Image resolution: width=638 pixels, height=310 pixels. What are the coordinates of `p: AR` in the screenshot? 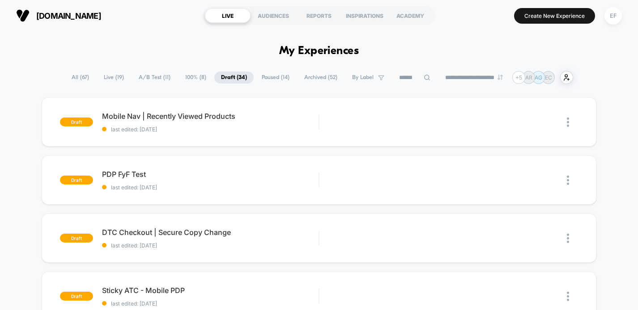 It's located at (529, 77).